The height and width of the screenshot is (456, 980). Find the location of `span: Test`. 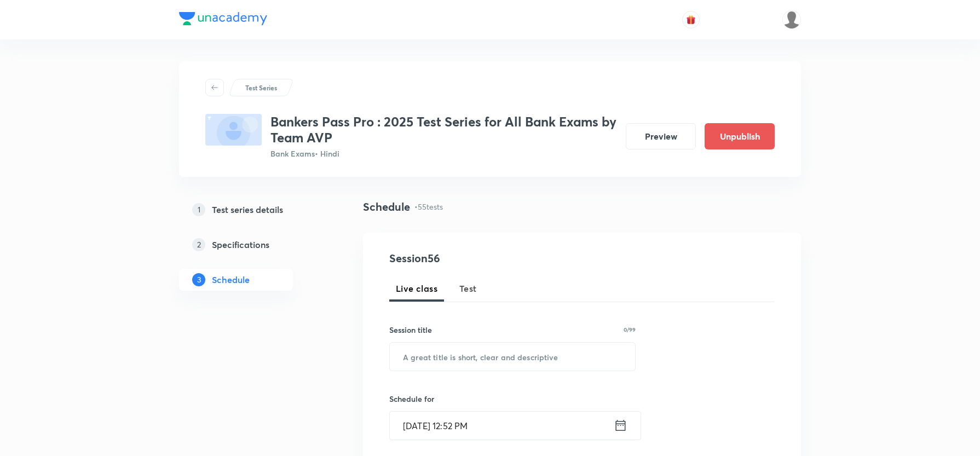

span: Test is located at coordinates (468, 289).